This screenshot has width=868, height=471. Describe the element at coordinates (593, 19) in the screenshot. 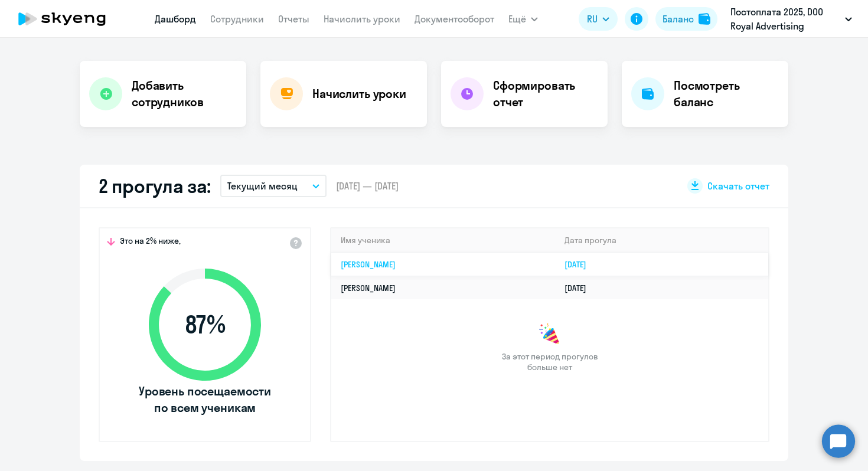

I see `span: RU` at that location.